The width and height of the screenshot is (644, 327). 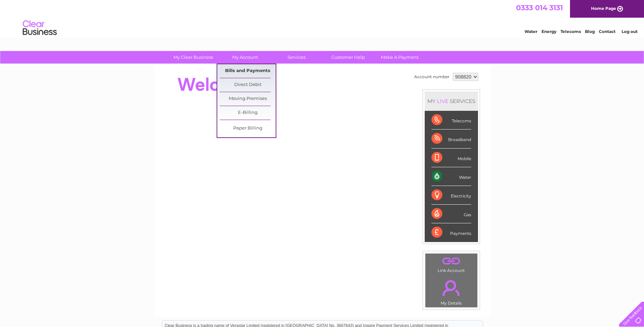 I want to click on a: Water, so click(x=531, y=31).